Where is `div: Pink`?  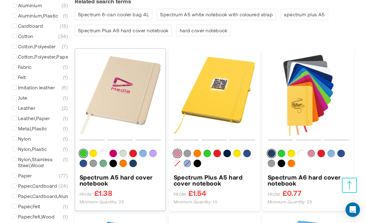 div: Pink is located at coordinates (177, 153).